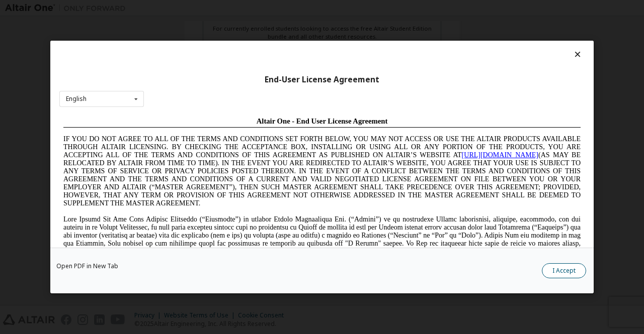 The image size is (644, 334). Describe the element at coordinates (76, 99) in the screenshot. I see `div: English` at that location.